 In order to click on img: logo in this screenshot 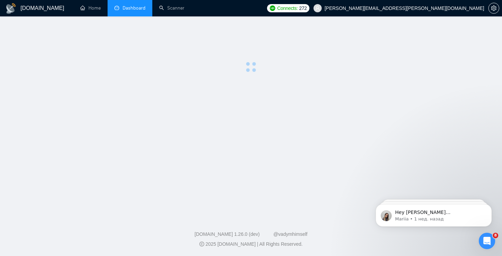, I will do `click(11, 9)`.